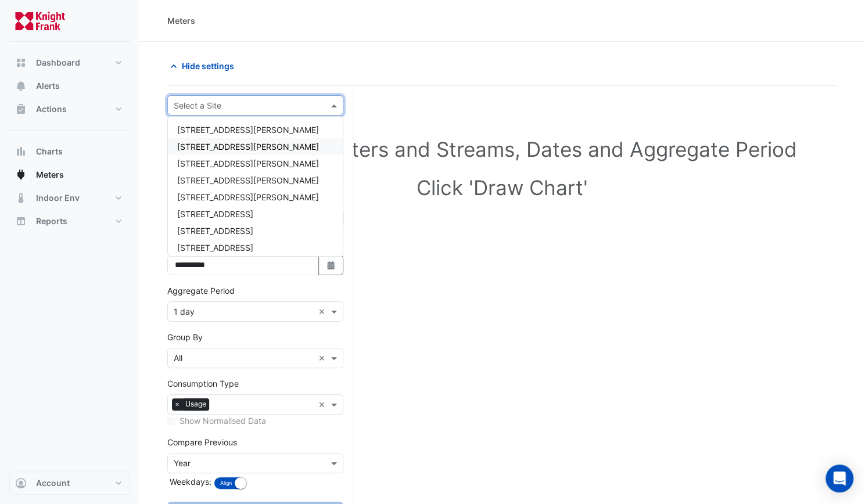 Image resolution: width=865 pixels, height=504 pixels. What do you see at coordinates (208, 65) in the screenshot?
I see `span: Hide settings` at bounding box center [208, 65].